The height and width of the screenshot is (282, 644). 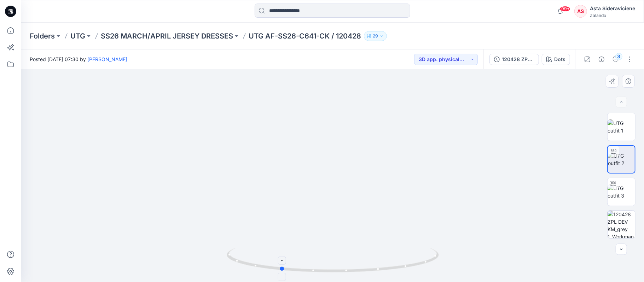 I want to click on button: 29, so click(x=375, y=36).